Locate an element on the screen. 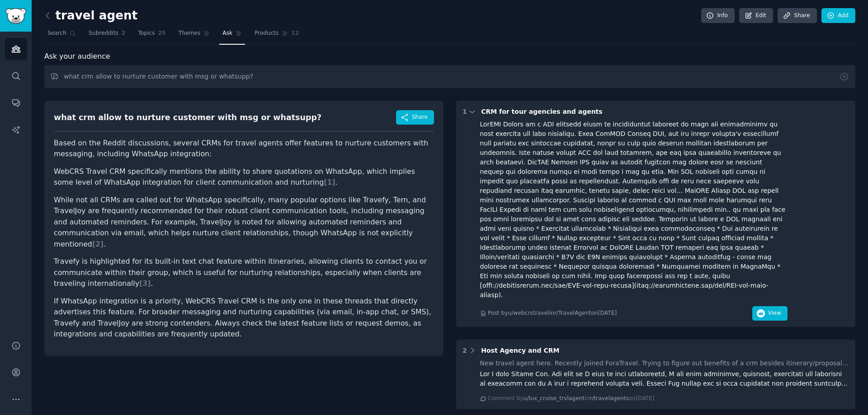 The width and height of the screenshot is (868, 415). span: [ 1 ] is located at coordinates (329, 182).